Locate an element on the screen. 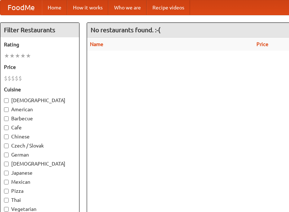  input: Barbecue is located at coordinates (6, 118).